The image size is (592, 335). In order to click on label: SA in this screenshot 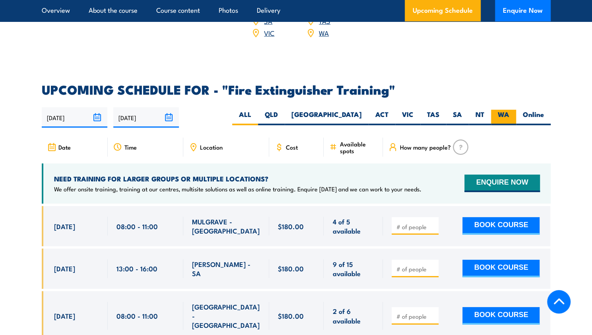, I will do `click(457, 117)`.